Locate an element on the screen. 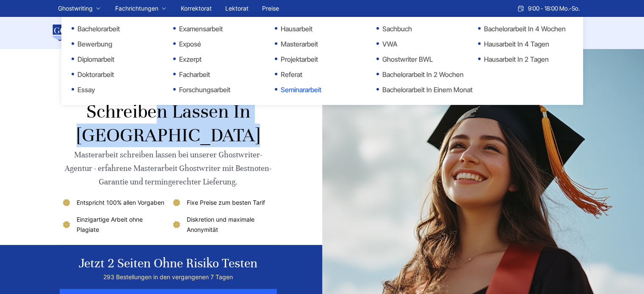  a: Sachbuch is located at coordinates (419, 29).